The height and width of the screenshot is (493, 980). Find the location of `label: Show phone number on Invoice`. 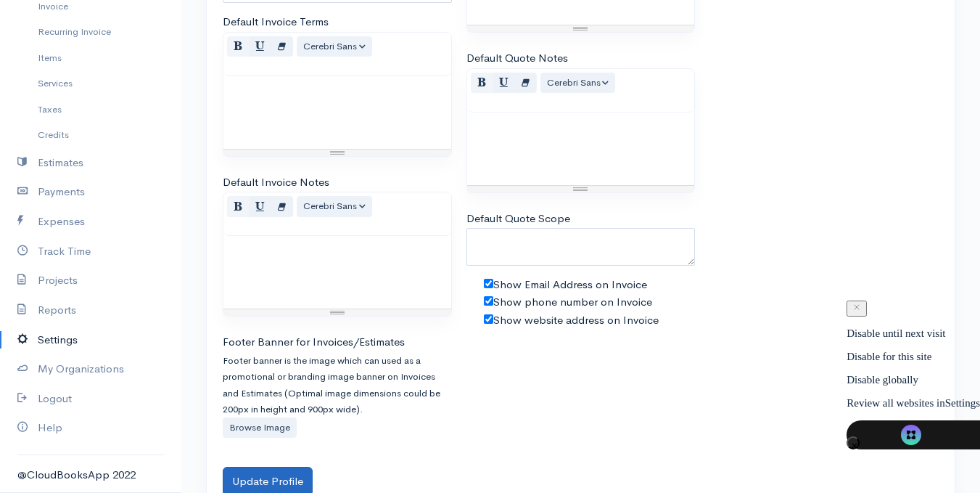

label: Show phone number on Invoice is located at coordinates (572, 302).